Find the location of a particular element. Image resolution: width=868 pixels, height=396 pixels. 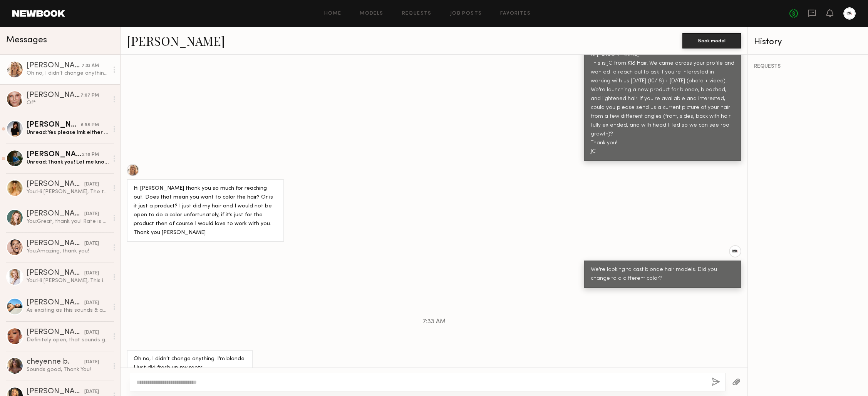

div: 7:33 AM is located at coordinates (90, 66).